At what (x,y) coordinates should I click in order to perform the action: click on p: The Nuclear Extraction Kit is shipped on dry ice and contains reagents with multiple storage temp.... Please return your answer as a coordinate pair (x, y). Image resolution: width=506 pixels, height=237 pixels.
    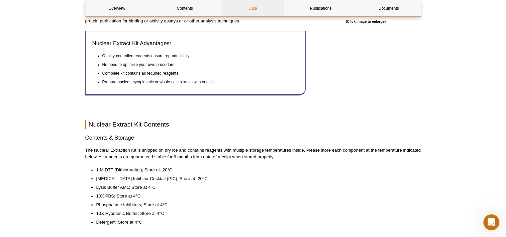
    Looking at the image, I should click on (253, 153).